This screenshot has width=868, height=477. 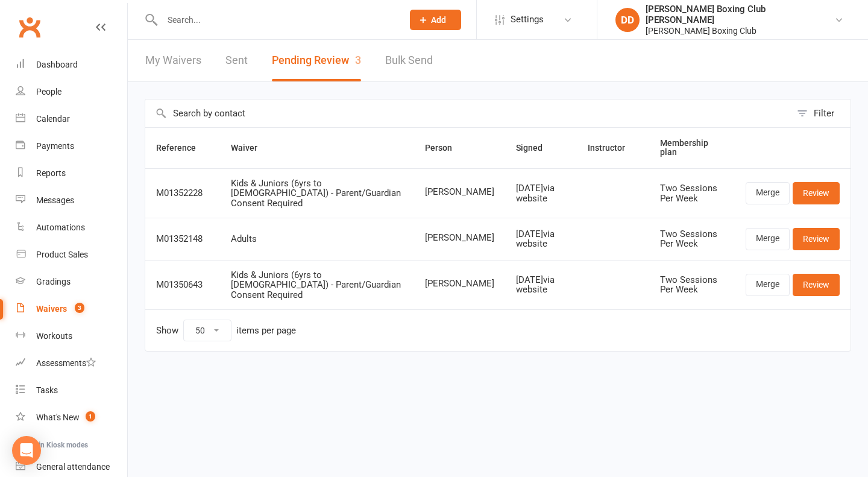 What do you see at coordinates (53, 281) in the screenshot?
I see `div: Gradings` at bounding box center [53, 281].